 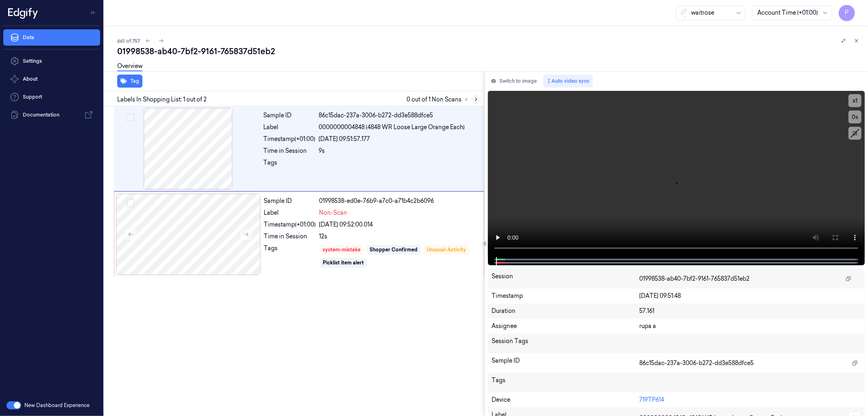 What do you see at coordinates (489, 52) in the screenshot?
I see `div: 01998538-ab40-7bf2-9161-765837d51eb2` at bounding box center [489, 52].